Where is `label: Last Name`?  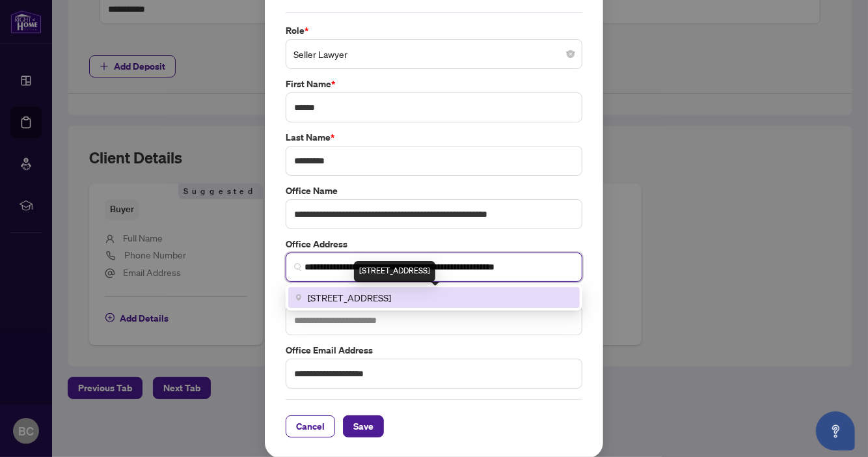 label: Last Name is located at coordinates (434, 137).